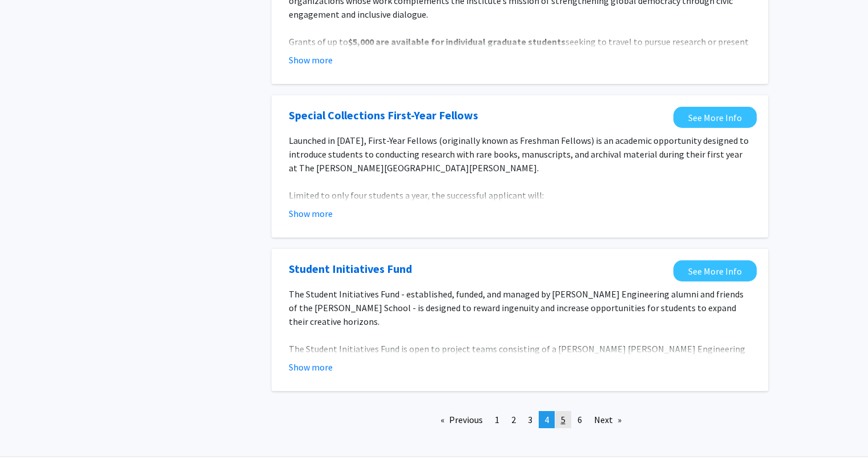 Image resolution: width=868 pixels, height=471 pixels. Describe the element at coordinates (497, 419) in the screenshot. I see `span: 1` at that location.